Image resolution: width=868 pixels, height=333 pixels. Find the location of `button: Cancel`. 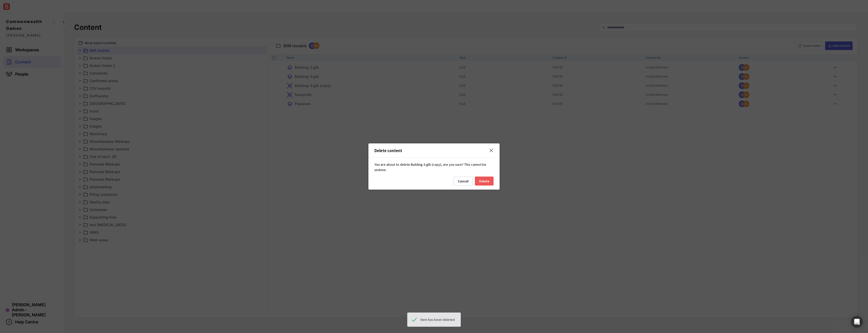

button: Cancel is located at coordinates (463, 181).